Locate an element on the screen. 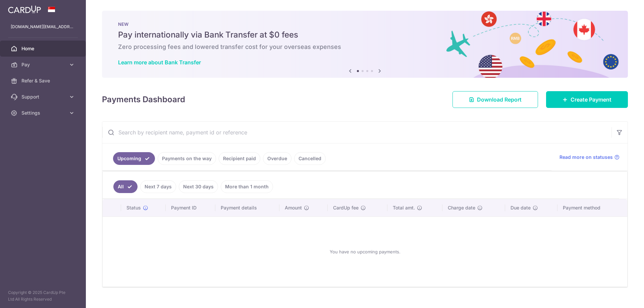  span: Home is located at coordinates (44, 49).